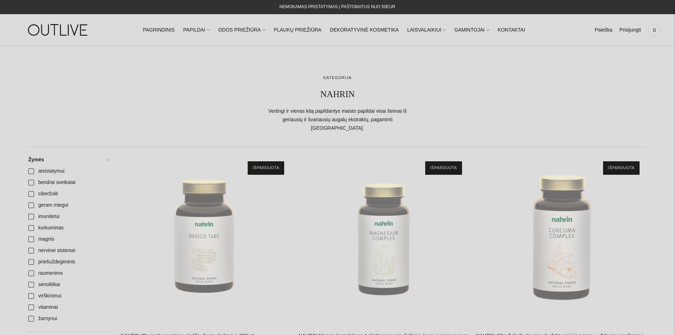 This screenshot has width=675, height=335. Describe the element at coordinates (562, 239) in the screenshot. I see `a: NAHRIN Ciberžolė (kurkuminas) efektyviai įsisavinima, uždegimo mažinimui 60kap` at that location.